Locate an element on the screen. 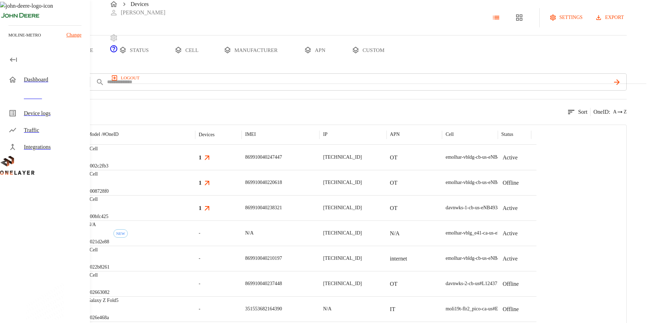  p: #02663082 is located at coordinates (98, 292).